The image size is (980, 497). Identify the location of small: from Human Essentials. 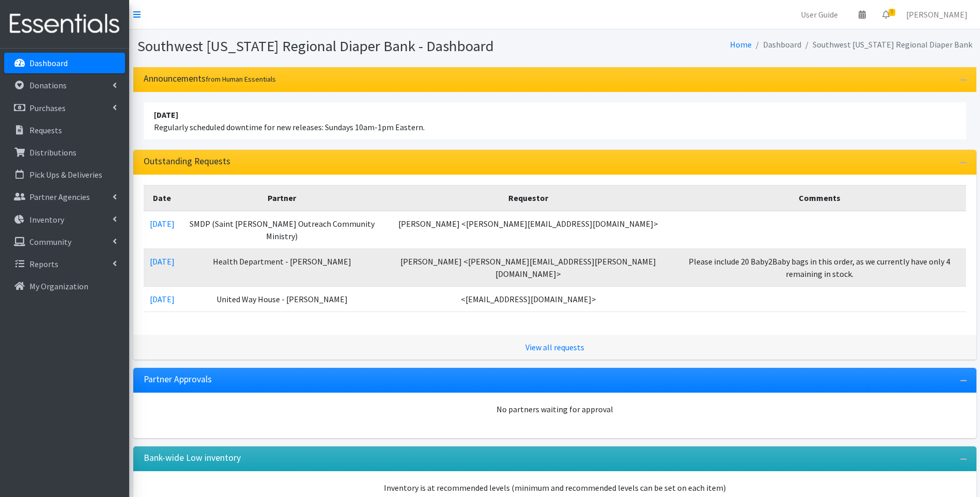
(240, 79).